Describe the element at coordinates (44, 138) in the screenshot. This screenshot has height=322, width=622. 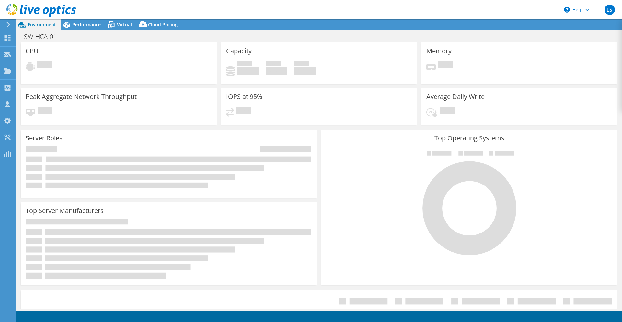
I see `h3: Server Roles` at that location.